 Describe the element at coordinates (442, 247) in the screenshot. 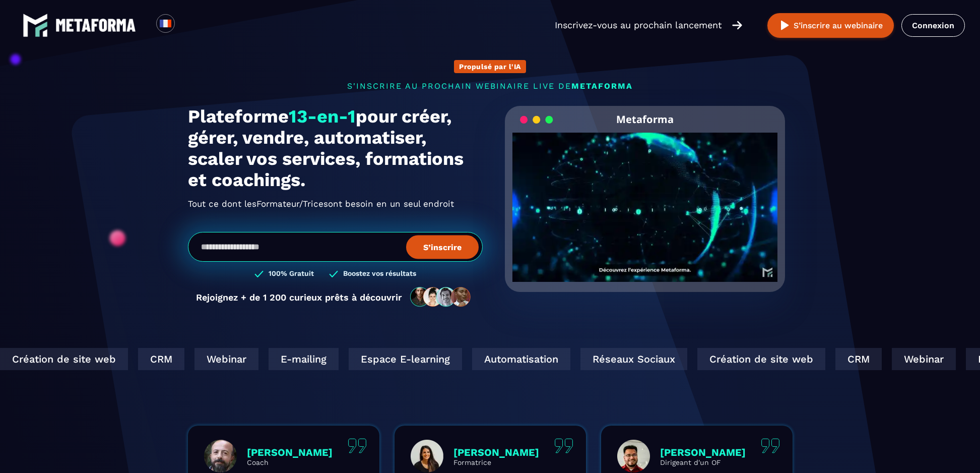

I see `button: S’inscrire` at that location.